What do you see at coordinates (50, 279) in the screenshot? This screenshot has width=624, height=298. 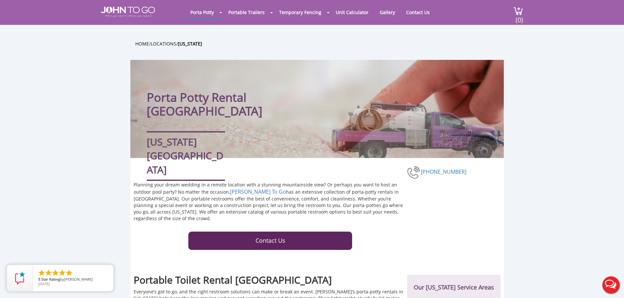 I see `span: Star Rating` at bounding box center [50, 279].